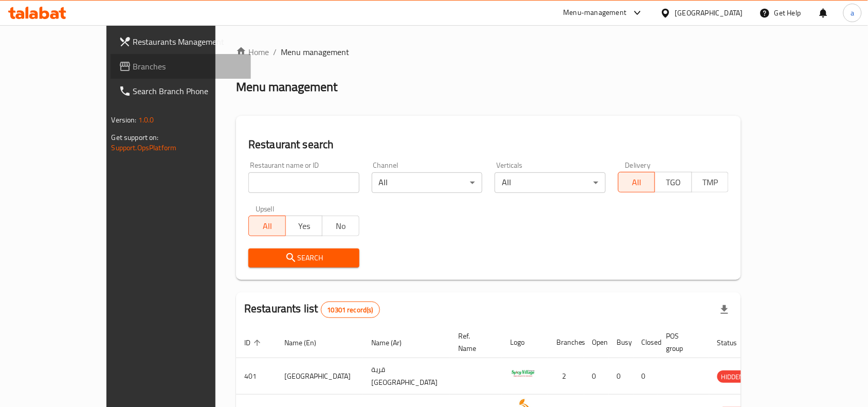 Image resolution: width=868 pixels, height=407 pixels. I want to click on span: Branches, so click(188, 67).